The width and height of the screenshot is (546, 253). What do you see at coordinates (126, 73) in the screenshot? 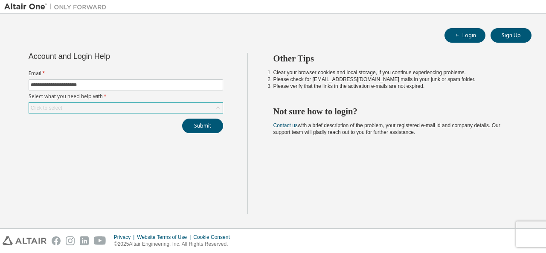
I see `label: Email` at bounding box center [126, 73].